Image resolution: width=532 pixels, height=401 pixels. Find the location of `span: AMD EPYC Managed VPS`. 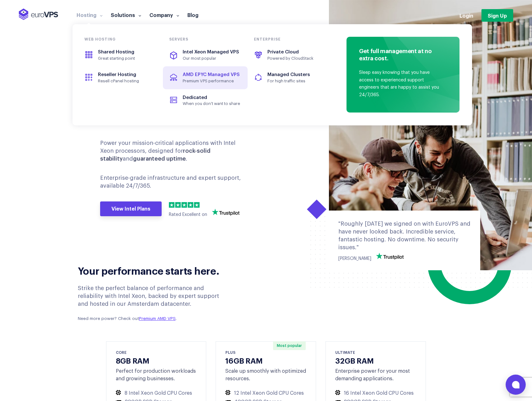

span: AMD EPYC Managed VPS is located at coordinates (211, 74).